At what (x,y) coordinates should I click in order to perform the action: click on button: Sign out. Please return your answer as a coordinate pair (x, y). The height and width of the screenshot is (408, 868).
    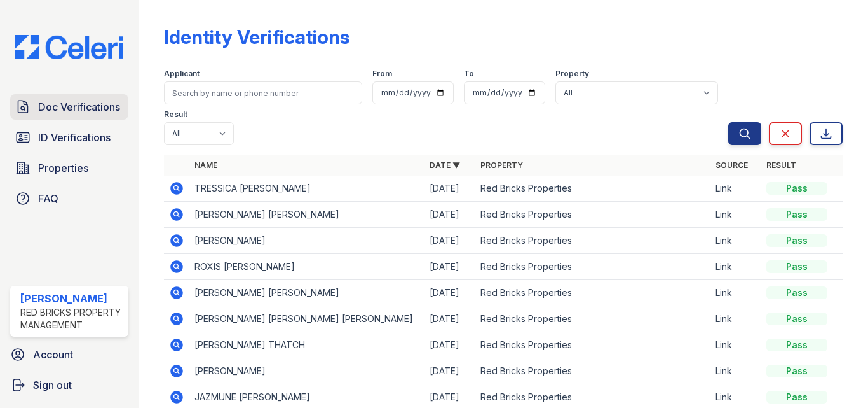
    Looking at the image, I should click on (70, 385).